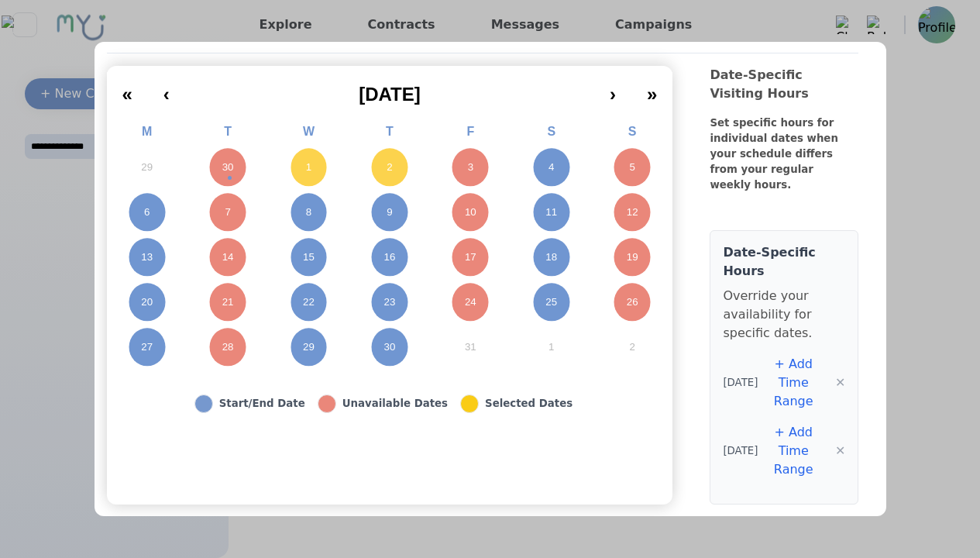 The height and width of the screenshot is (558, 980). I want to click on abbr: October 18, 2025, so click(551, 257).